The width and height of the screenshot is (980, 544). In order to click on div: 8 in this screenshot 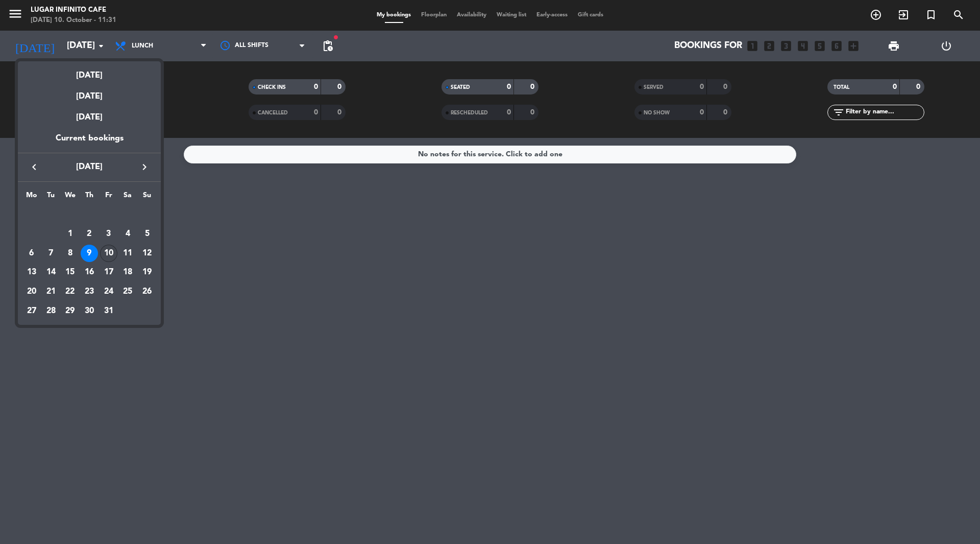, I will do `click(70, 253)`.